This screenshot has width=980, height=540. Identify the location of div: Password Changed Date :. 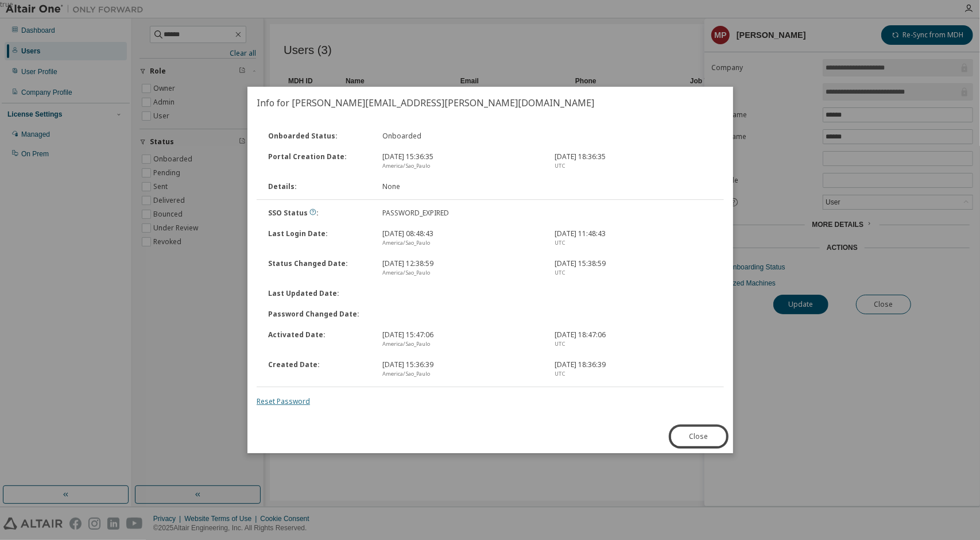
(318, 314).